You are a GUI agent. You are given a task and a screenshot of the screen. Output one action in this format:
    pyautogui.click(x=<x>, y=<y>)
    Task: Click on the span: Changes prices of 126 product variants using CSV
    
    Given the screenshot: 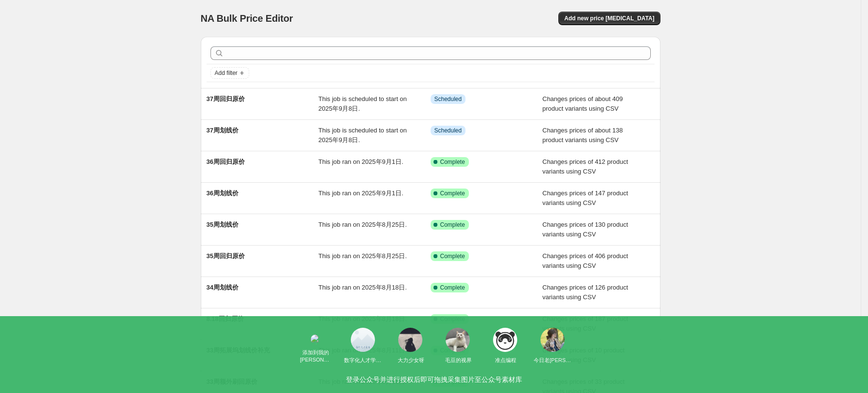 What is the action you would take?
    pyautogui.click(x=585, y=292)
    